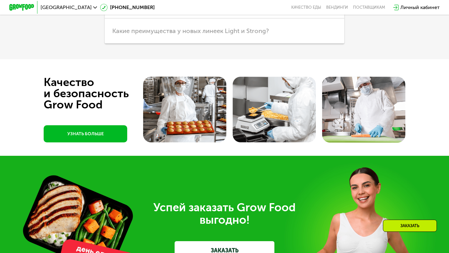  What do you see at coordinates (409, 225) in the screenshot?
I see `div: Заказать` at bounding box center [409, 225].